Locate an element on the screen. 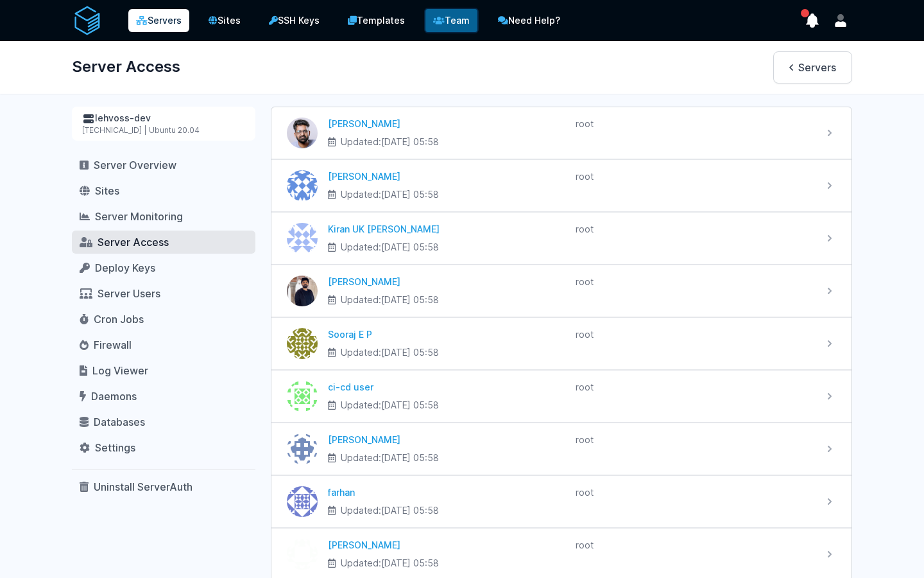 This screenshot has height=578, width=924. span: Daemons is located at coordinates (114, 396).